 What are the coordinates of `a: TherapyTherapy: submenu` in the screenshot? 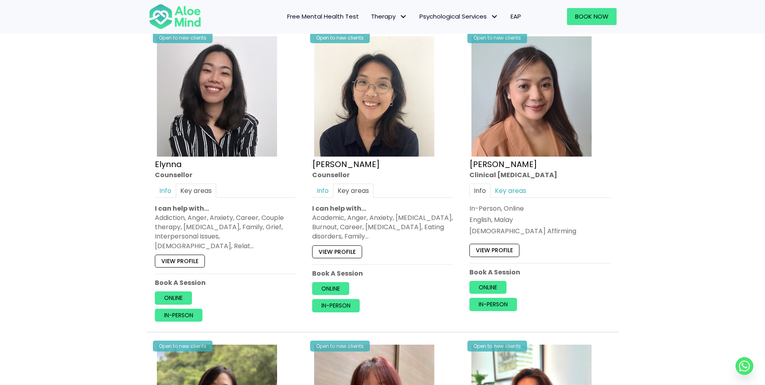 It's located at (389, 17).